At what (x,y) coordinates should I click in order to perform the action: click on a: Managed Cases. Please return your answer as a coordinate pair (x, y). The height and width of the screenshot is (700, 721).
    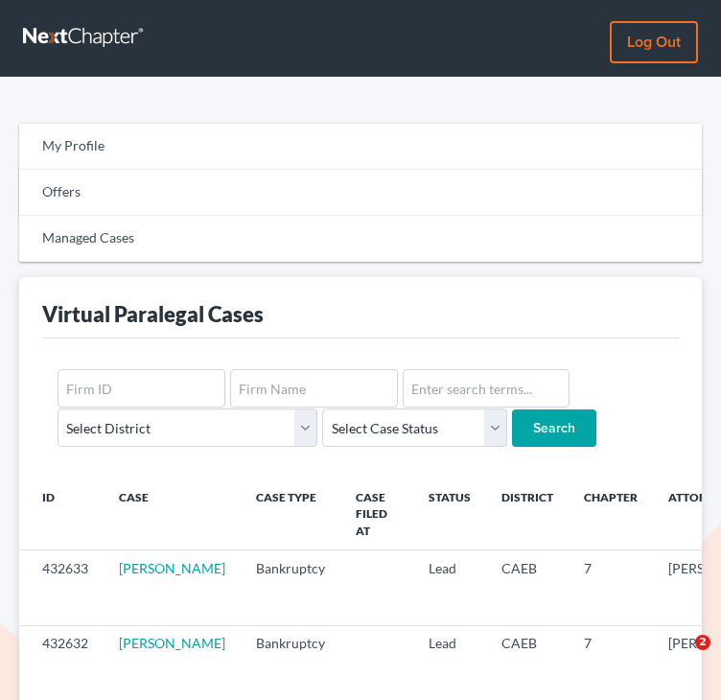
    Looking at the image, I should click on (360, 239).